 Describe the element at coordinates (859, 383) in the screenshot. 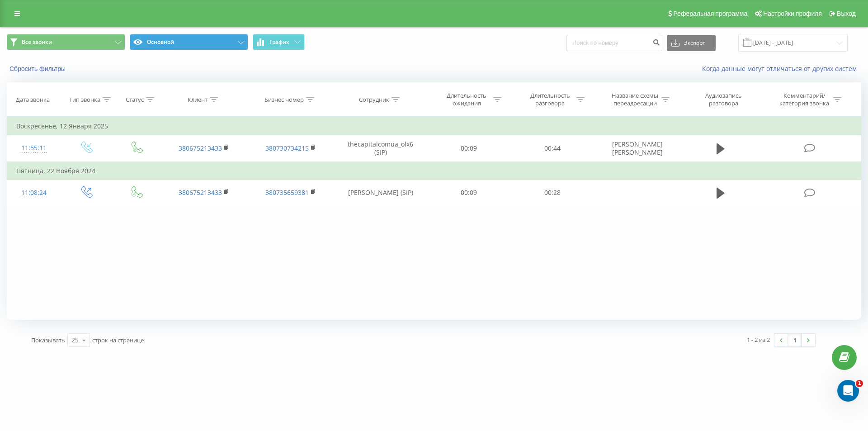

I see `span: 1` at that location.